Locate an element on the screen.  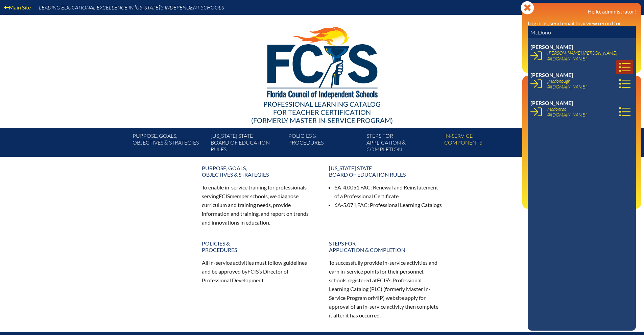
a: Email passwordEmail &password is located at coordinates (539, 115).